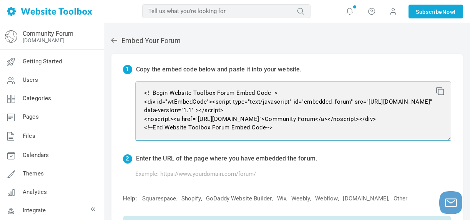 Image resolution: width=470 pixels, height=220 pixels. Describe the element at coordinates (128, 159) in the screenshot. I see `span: 2` at that location.